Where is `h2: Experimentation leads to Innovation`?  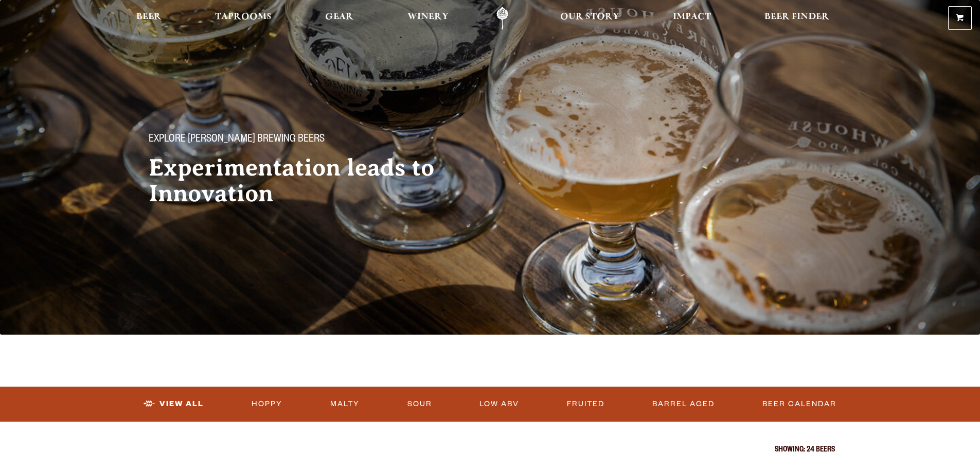
h2: Experimentation leads to Innovation is located at coordinates (309, 181).